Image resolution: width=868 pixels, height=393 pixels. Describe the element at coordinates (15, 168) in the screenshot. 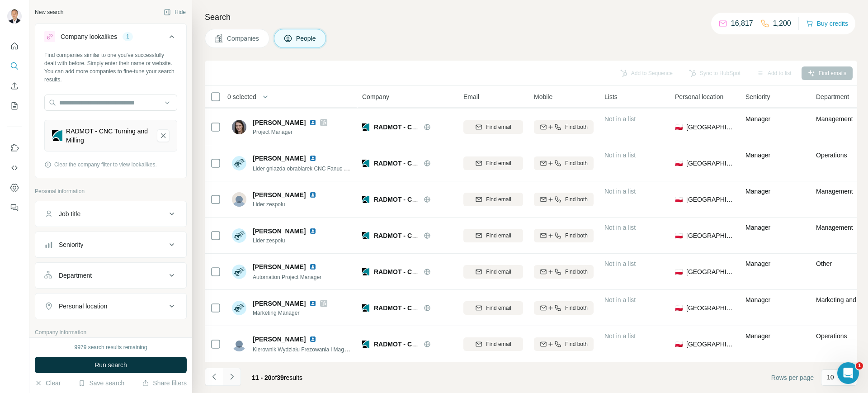

I see `button: Use Surfe API` at that location.